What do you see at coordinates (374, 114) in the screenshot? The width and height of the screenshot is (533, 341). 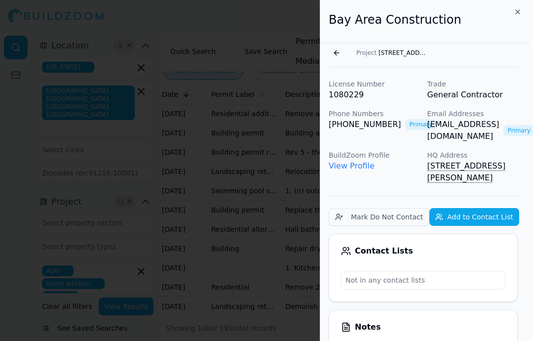 I see `p: Phone Numbers` at bounding box center [374, 114].